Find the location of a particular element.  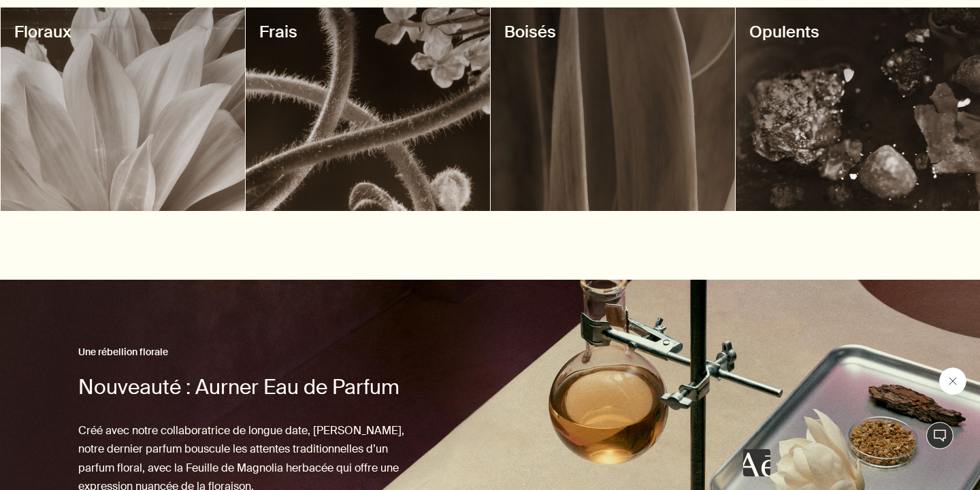

h3: Une rébellion florale is located at coordinates (245, 352).